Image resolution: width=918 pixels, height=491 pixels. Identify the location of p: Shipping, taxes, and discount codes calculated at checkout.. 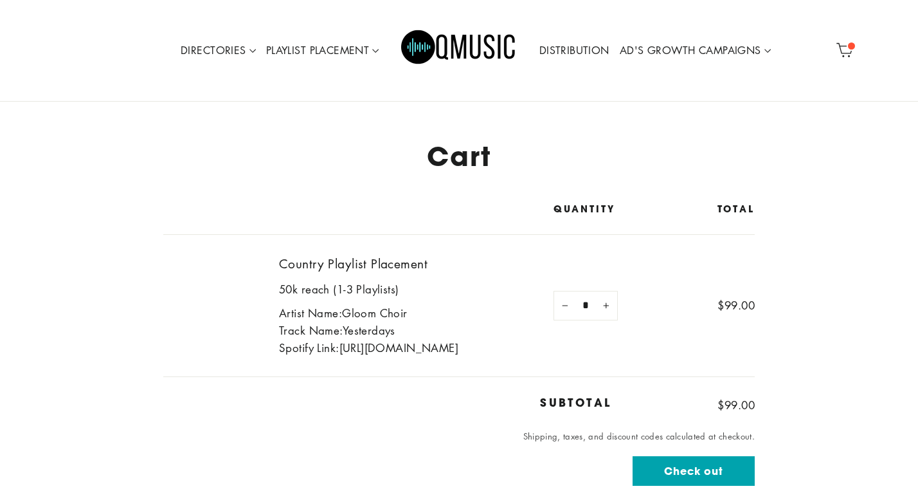
(612, 436).